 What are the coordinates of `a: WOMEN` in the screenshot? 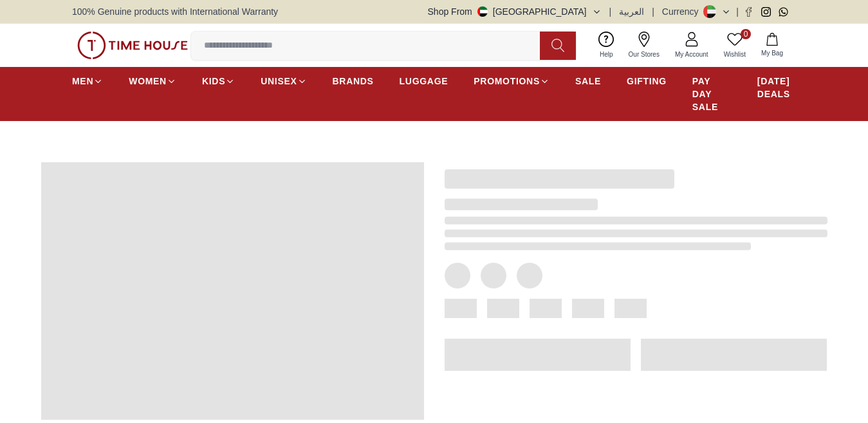 It's located at (153, 81).